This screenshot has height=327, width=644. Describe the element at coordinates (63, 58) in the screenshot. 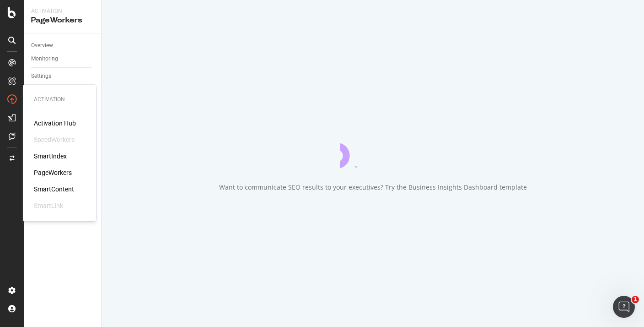

I see `a: Monitoring` at that location.